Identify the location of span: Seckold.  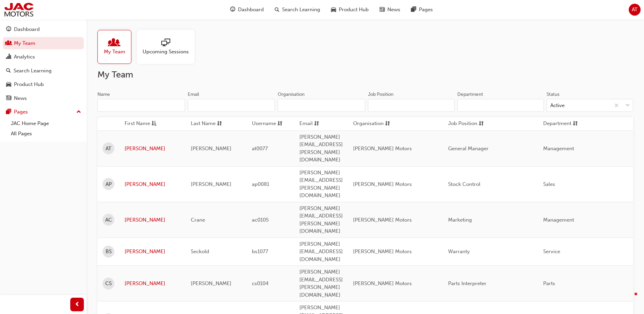
(200, 251).